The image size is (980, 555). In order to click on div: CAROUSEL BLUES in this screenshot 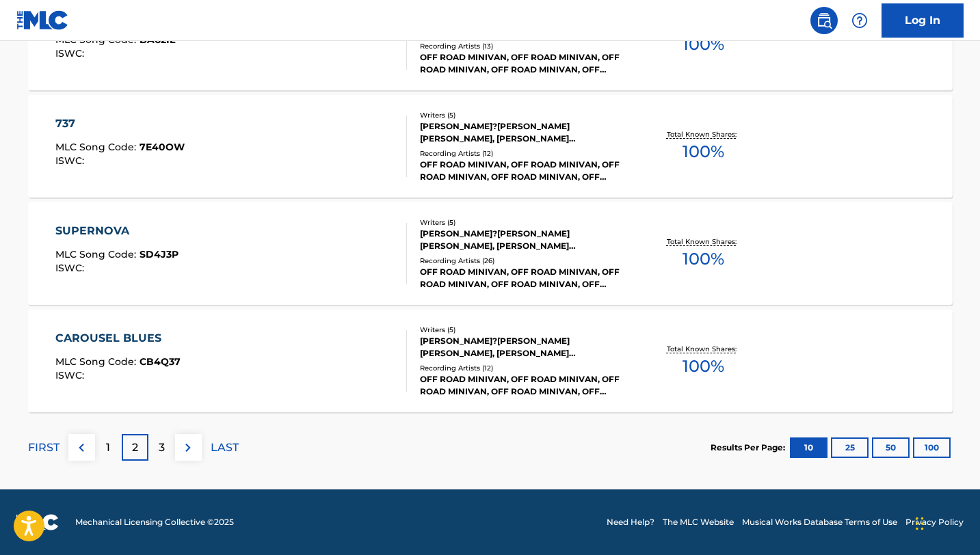, I will do `click(118, 338)`.